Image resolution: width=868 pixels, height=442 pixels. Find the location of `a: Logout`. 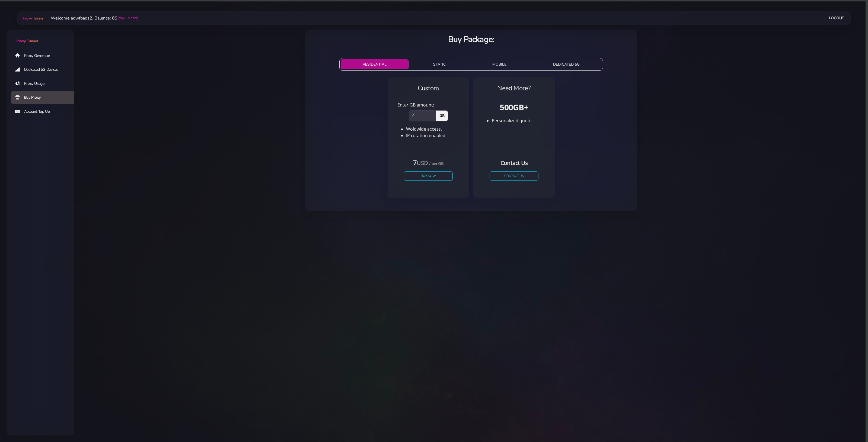

a: Logout is located at coordinates (837, 18).